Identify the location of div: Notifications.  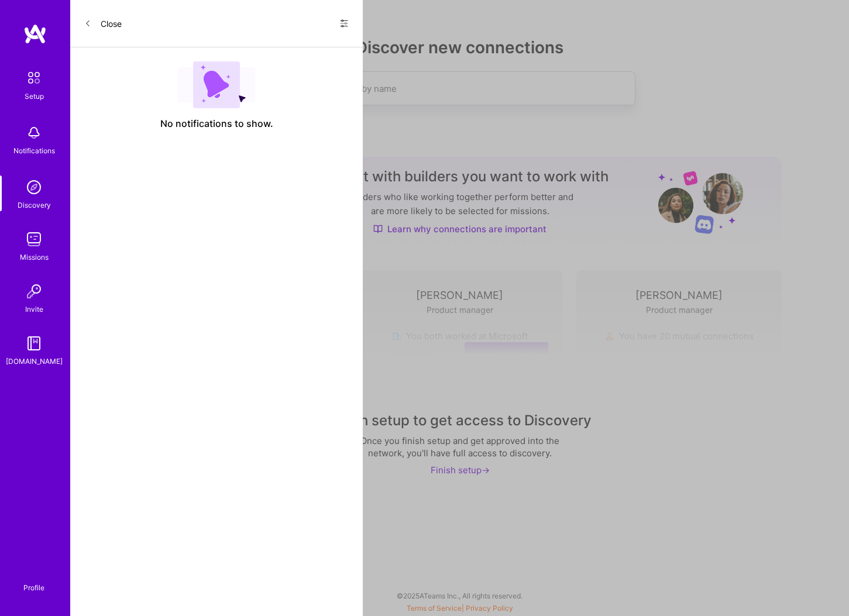
(34, 150).